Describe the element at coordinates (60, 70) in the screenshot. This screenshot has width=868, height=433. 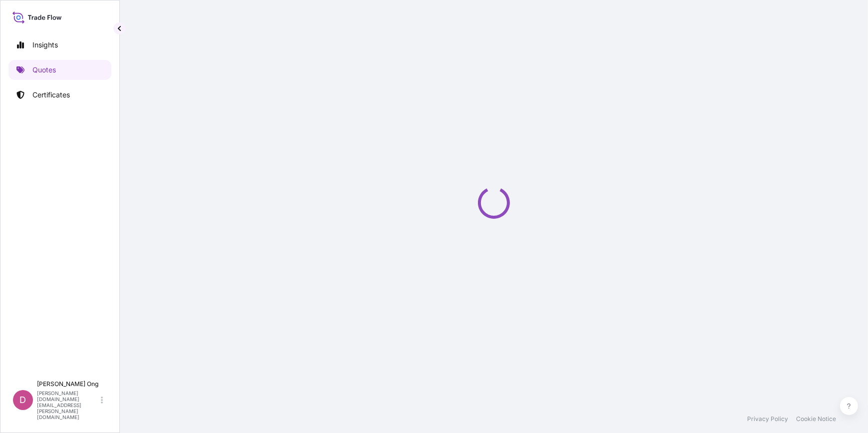
I see `a: Quotes` at that location.